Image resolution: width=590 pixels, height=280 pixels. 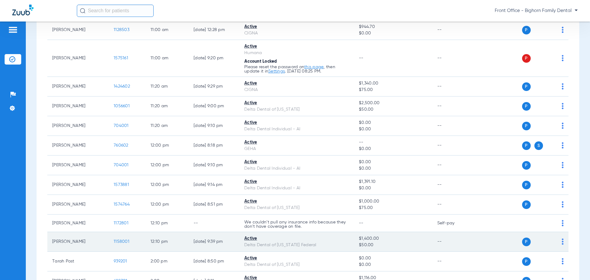 What do you see at coordinates (121, 223) in the screenshot?
I see `span: 1172801` at bounding box center [121, 223].